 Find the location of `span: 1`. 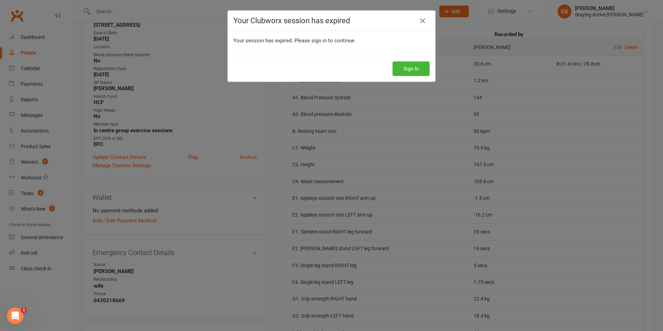

span: 1 is located at coordinates (24, 310).